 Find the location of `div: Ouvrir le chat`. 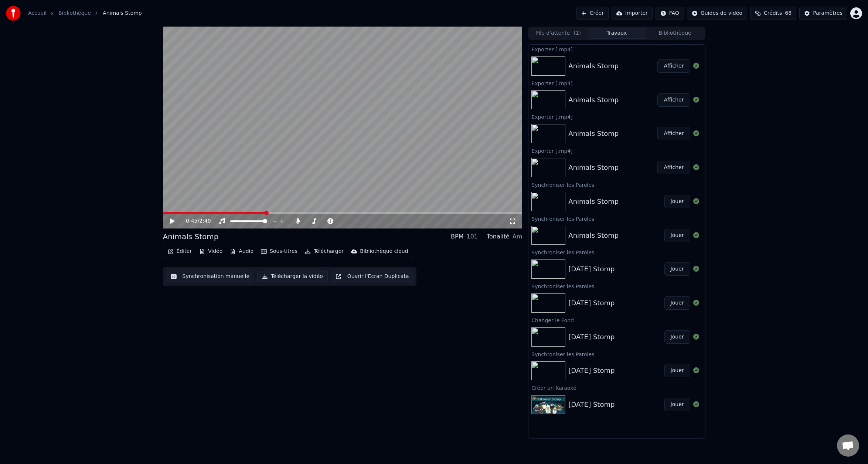

div: Ouvrir le chat is located at coordinates (848, 446).